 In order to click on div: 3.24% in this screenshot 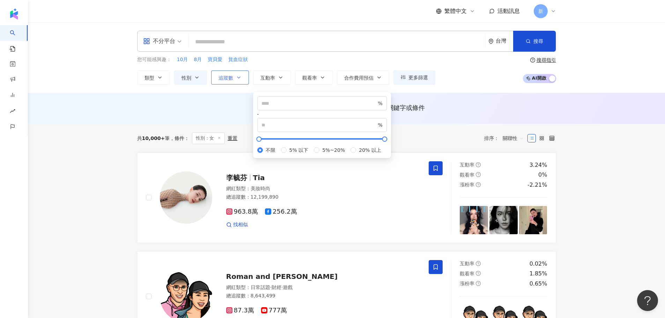, I will do `click(538, 165)`.